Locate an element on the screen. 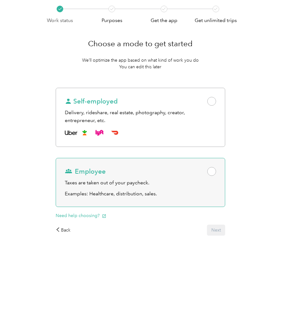 This screenshot has height=313, width=284. h1: Choose a mode to get started is located at coordinates (140, 44).